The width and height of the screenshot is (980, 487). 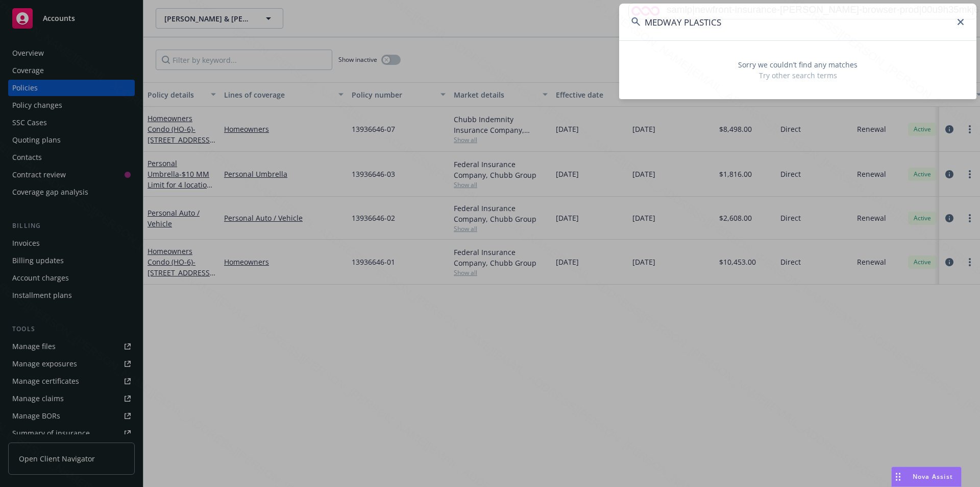 What do you see at coordinates (798, 22) in the screenshot?
I see `input: Search...` at bounding box center [798, 22].